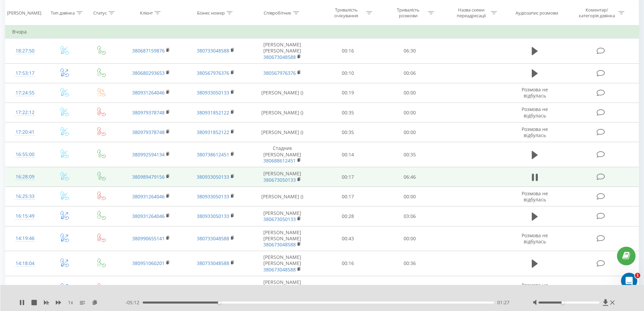 The image size is (644, 311). I want to click on a: 380687159876, so click(148, 51).